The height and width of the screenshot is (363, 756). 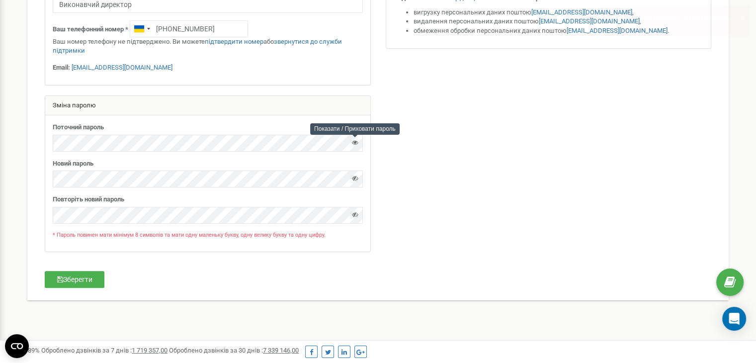 I want to click on button: Open CMP widget, so click(x=17, y=346).